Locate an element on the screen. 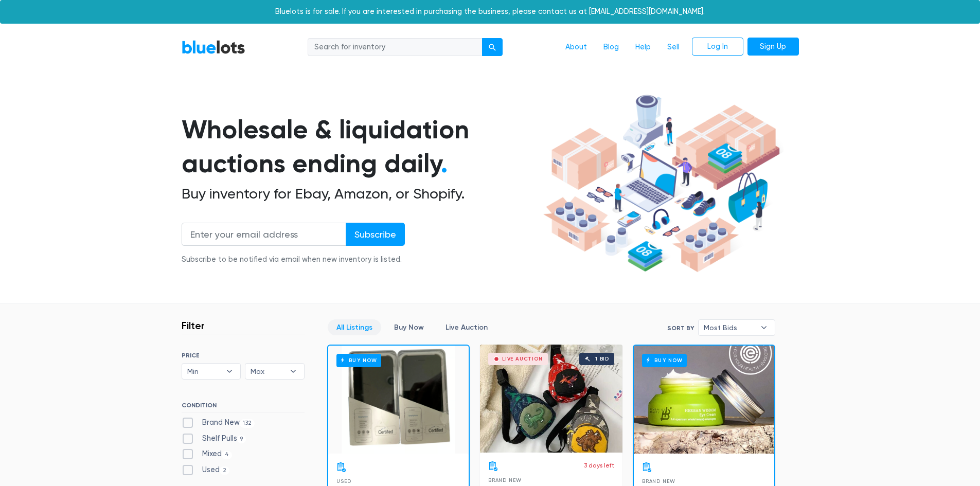 The image size is (980, 486). a: BlueLots is located at coordinates (214, 47).